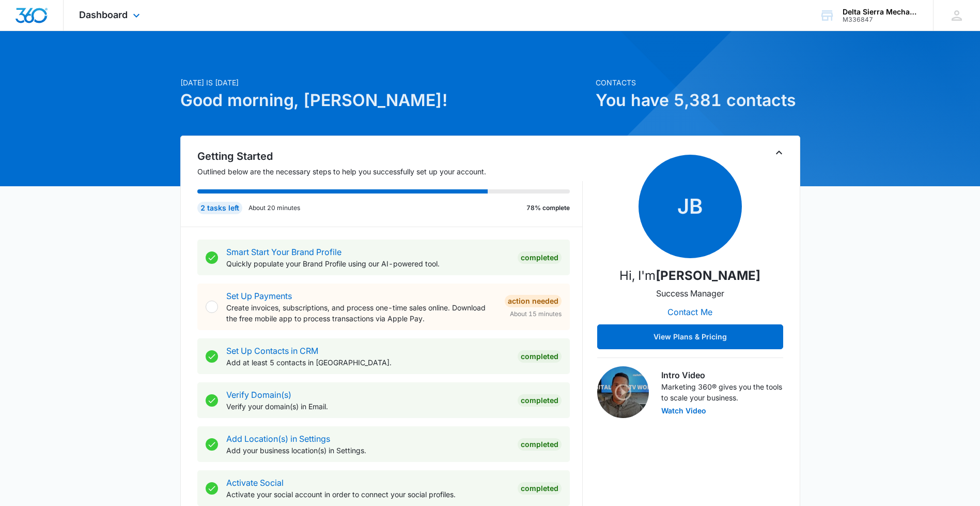 This screenshot has height=506, width=980. What do you see at coordinates (881, 20) in the screenshot?
I see `div: account id` at bounding box center [881, 20].